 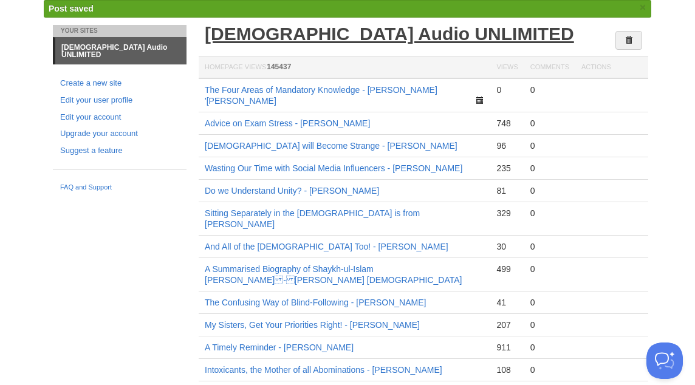 I want to click on a: Upgrade your account, so click(x=120, y=134).